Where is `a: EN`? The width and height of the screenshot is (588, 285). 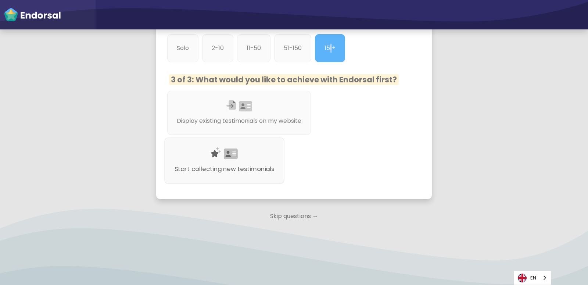 a: EN is located at coordinates (532, 277).